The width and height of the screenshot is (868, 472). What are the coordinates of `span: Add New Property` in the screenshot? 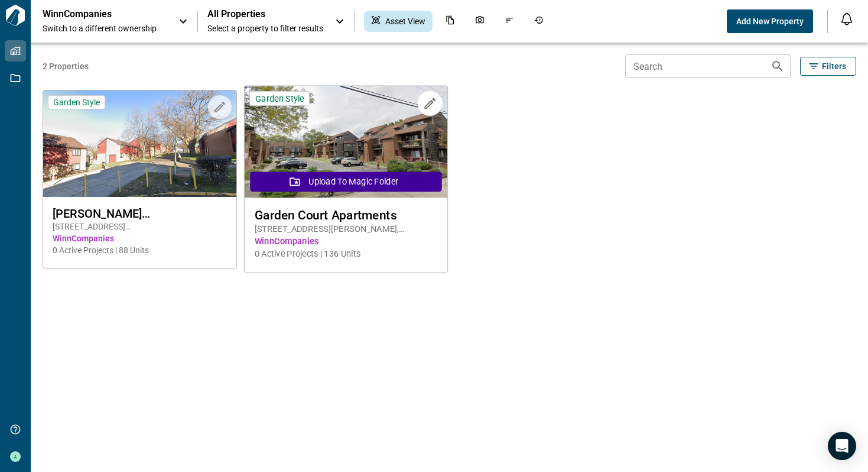 It's located at (770, 21).